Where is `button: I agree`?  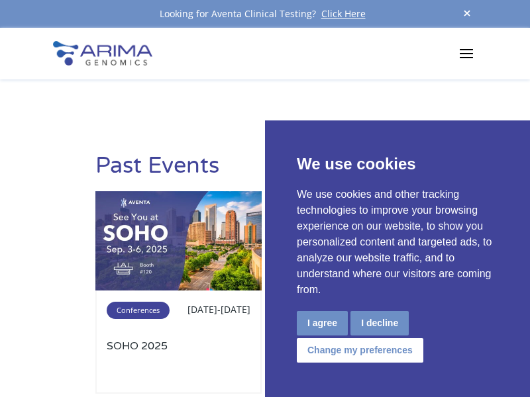
button: I agree is located at coordinates (322, 323).